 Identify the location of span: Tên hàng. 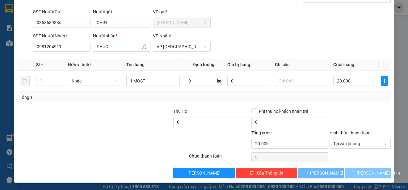
(135, 65).